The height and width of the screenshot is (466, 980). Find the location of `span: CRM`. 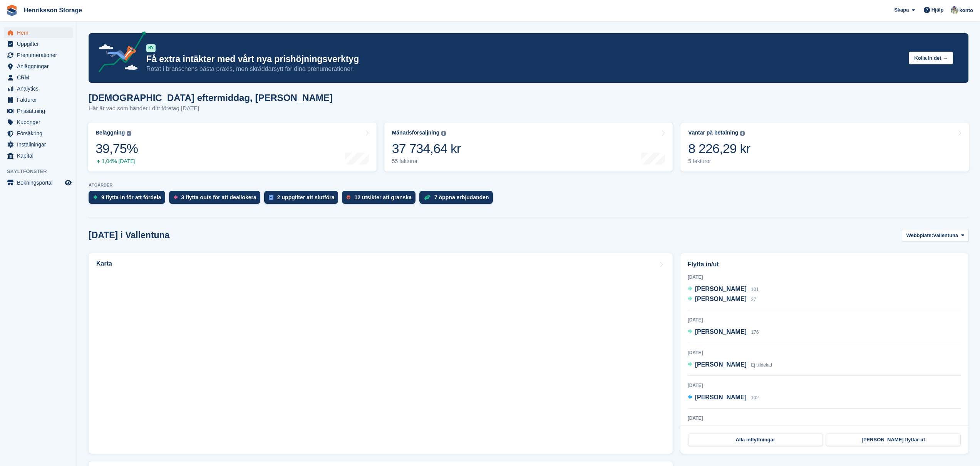

span: CRM is located at coordinates (40, 78).